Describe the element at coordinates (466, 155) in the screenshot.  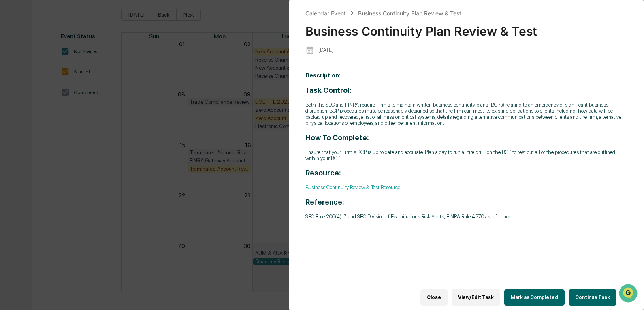
I see `p: Ensure that your Firm's BCP is up to date and accurate. Plan a day to run a "fire drill" on the B...` at that location.